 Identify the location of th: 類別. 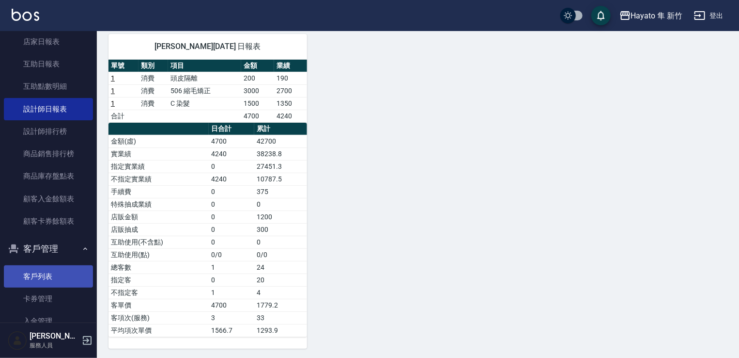
(154, 66).